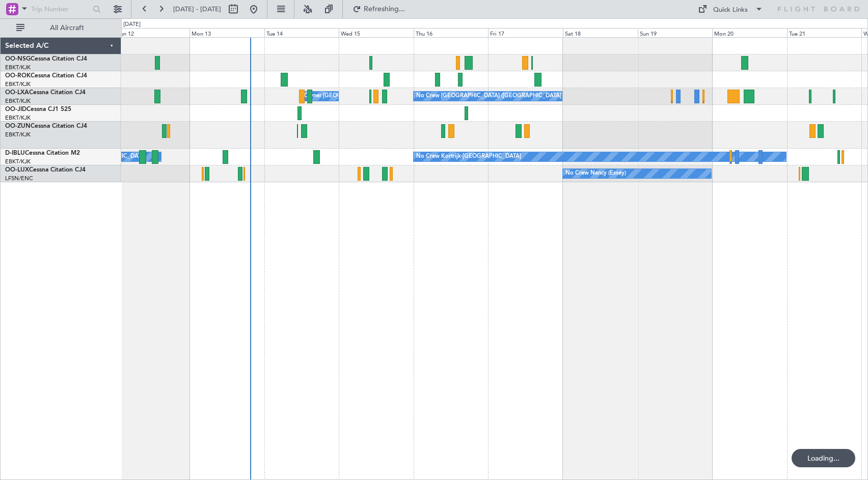 The image size is (868, 480). I want to click on div: Sat 18, so click(600, 33).